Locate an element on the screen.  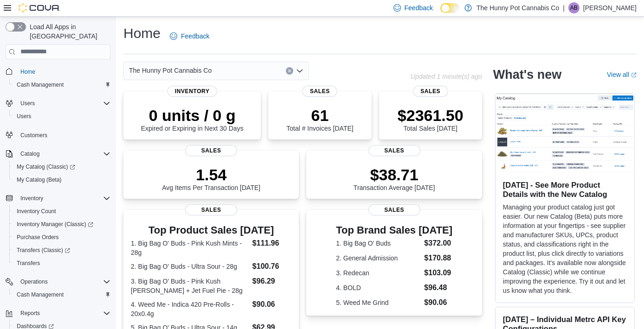
button: Inventory Count is located at coordinates (62, 211).